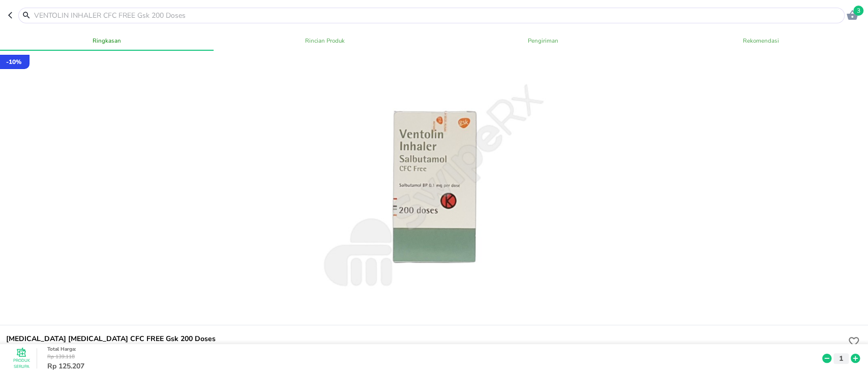 This screenshot has height=373, width=868. I want to click on span: Pengiriman, so click(543, 41).